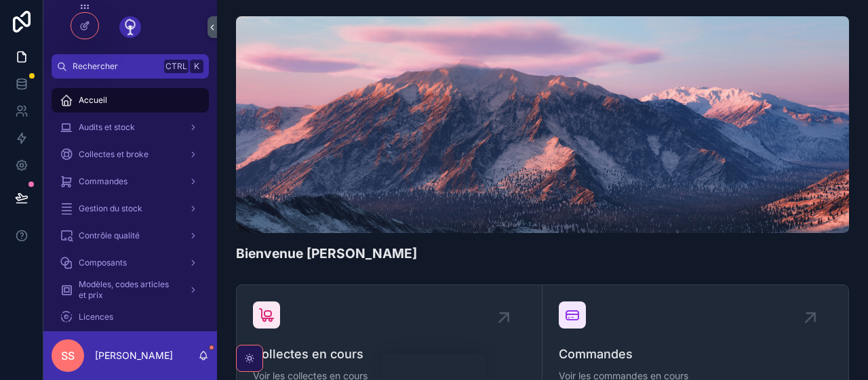 Image resolution: width=868 pixels, height=380 pixels. Describe the element at coordinates (115, 66) in the screenshot. I see `span: Rechercher` at that location.